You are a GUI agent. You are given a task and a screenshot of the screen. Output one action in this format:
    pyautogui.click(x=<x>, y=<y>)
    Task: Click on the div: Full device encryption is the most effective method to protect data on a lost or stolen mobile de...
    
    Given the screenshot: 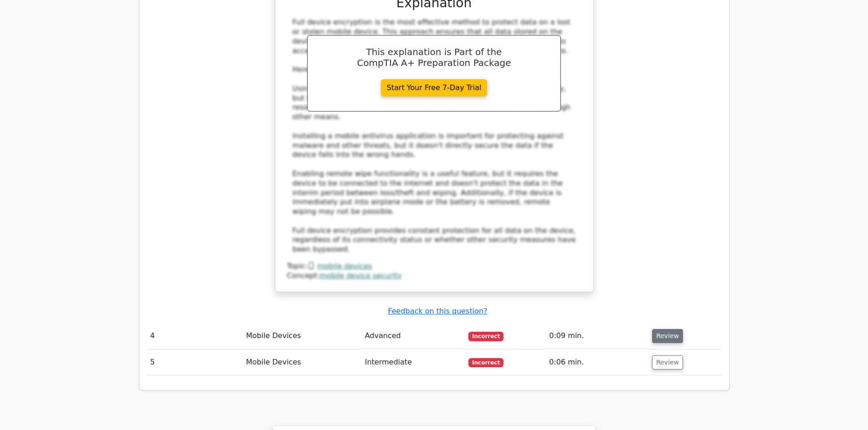 What is the action you would take?
    pyautogui.click(x=434, y=136)
    